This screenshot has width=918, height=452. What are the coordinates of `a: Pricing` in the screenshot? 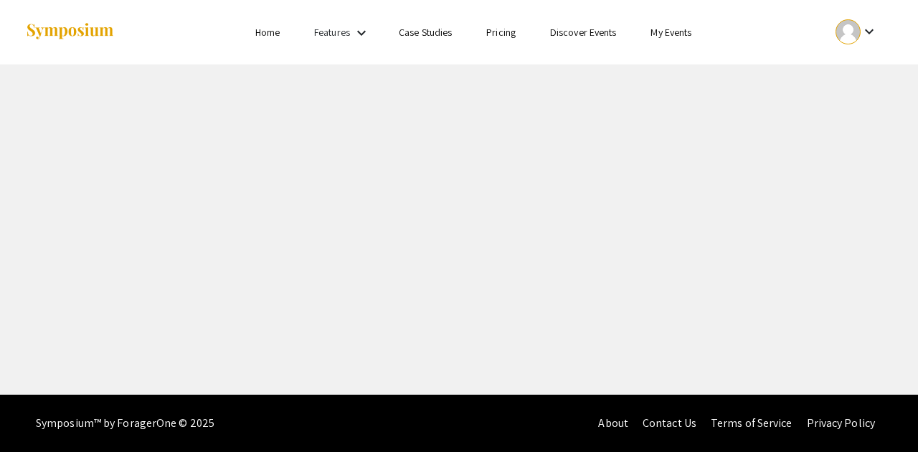 It's located at (500, 32).